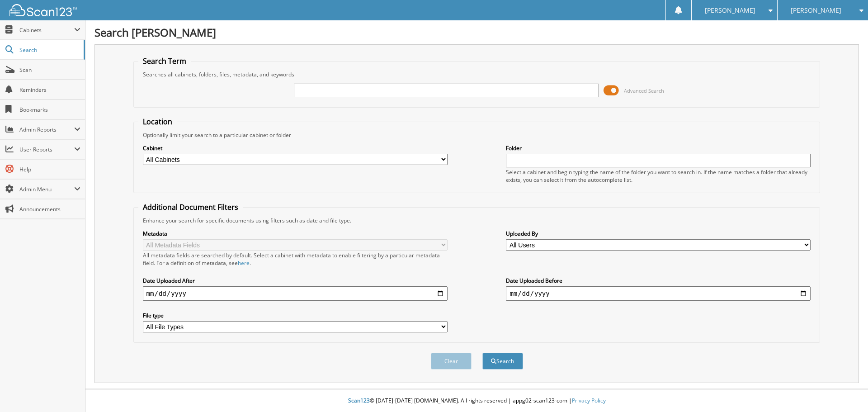 Image resolution: width=868 pixels, height=412 pixels. What do you see at coordinates (359, 401) in the screenshot?
I see `span: Scan123` at bounding box center [359, 401].